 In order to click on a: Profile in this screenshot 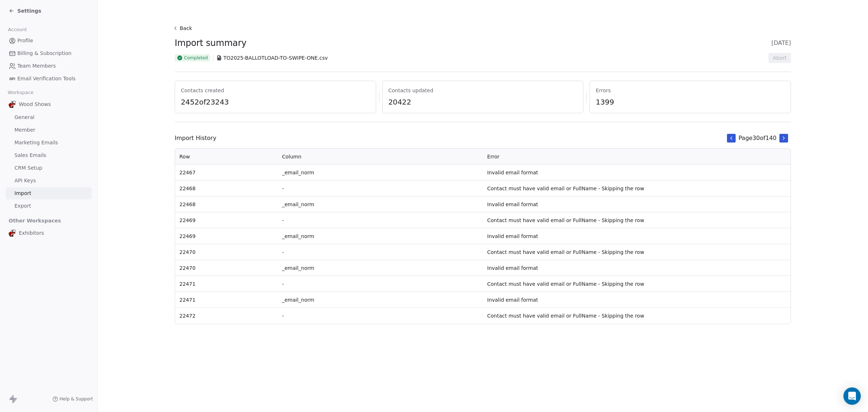, I will do `click(48, 41)`.